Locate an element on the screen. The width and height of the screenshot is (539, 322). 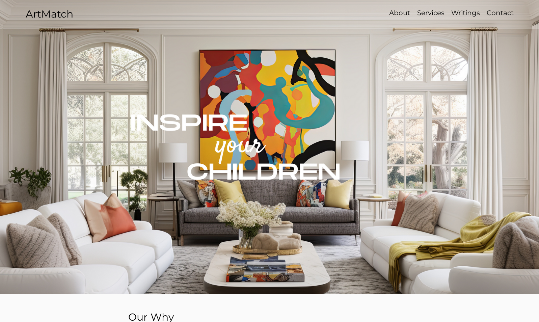
p: Services is located at coordinates (431, 13).